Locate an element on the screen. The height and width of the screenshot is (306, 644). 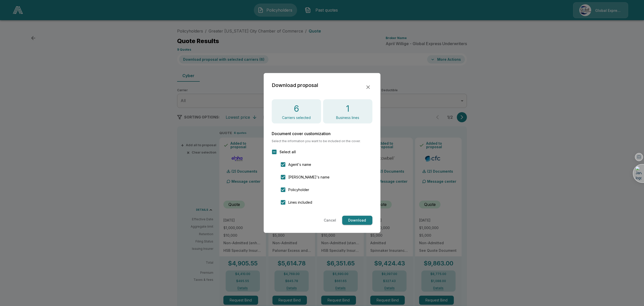
h4: 6 is located at coordinates (296, 109).